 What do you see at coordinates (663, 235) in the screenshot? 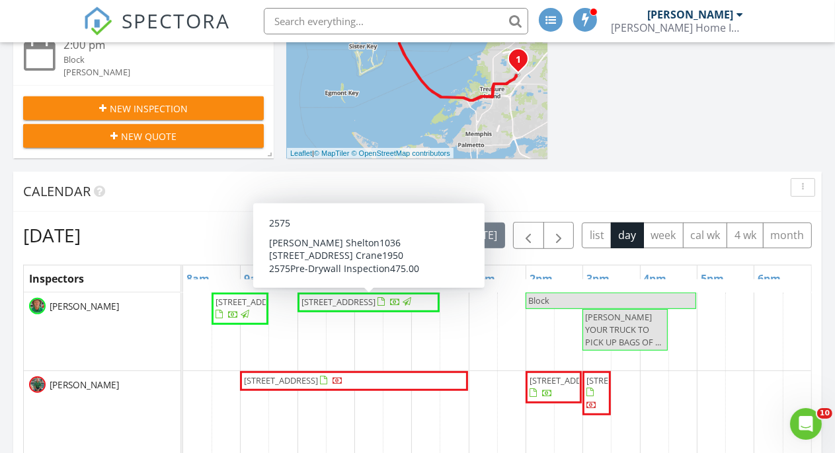
I see `button: week` at bounding box center [663, 235].